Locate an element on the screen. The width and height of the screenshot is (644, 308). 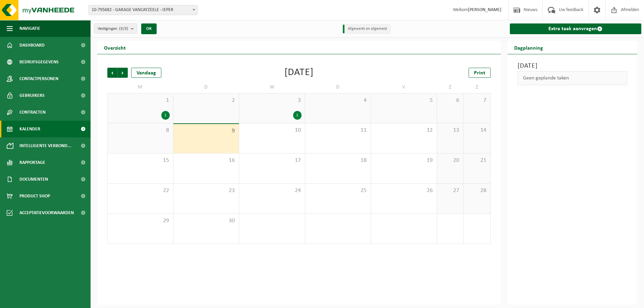
span: Navigatie is located at coordinates (30, 29).